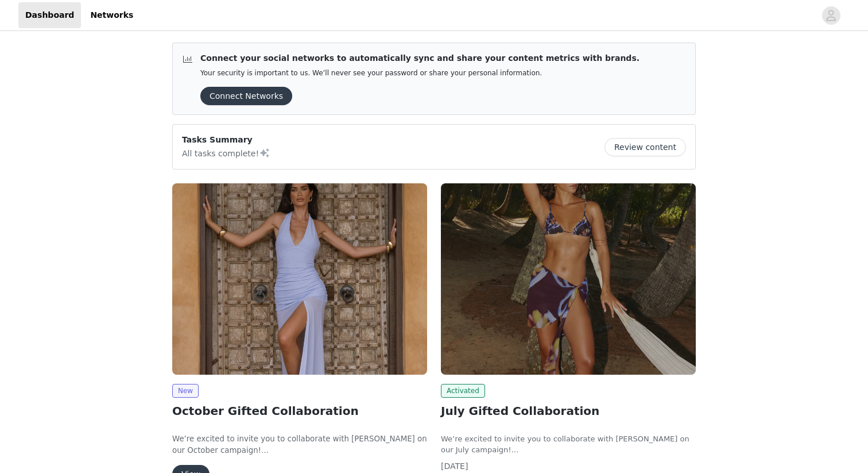 The image size is (868, 473). What do you see at coordinates (300, 279) in the screenshot?
I see `img: Peppermayo EU` at bounding box center [300, 279].